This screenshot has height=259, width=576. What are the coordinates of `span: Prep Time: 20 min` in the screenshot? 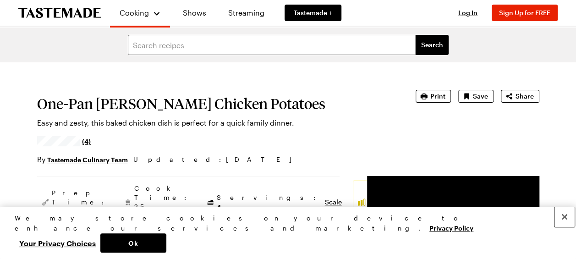 It's located at (80, 202).